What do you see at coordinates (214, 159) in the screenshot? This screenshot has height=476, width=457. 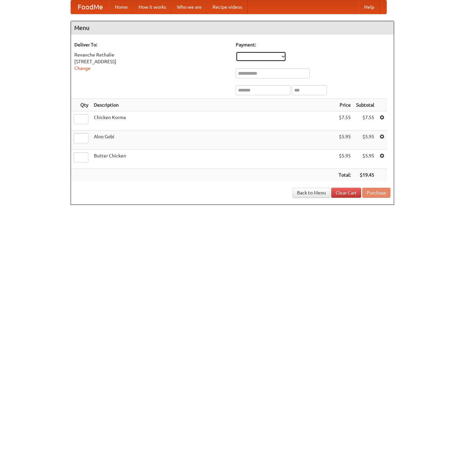 I see `td: Butter Chicken` at bounding box center [214, 159].